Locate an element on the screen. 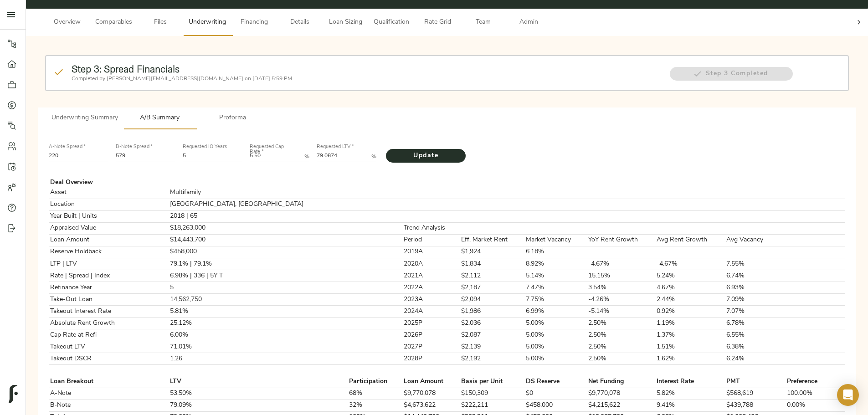  td: 100.00% is located at coordinates (816, 393).